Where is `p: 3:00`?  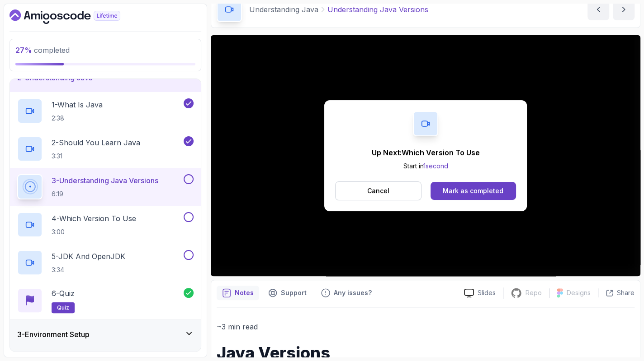
p: 3:00 is located at coordinates (93, 232).